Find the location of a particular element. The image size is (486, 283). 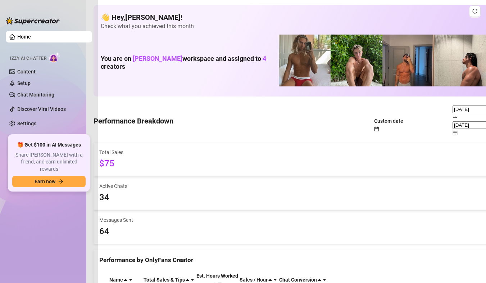

span: Izzy AI Chatter is located at coordinates (28, 58).